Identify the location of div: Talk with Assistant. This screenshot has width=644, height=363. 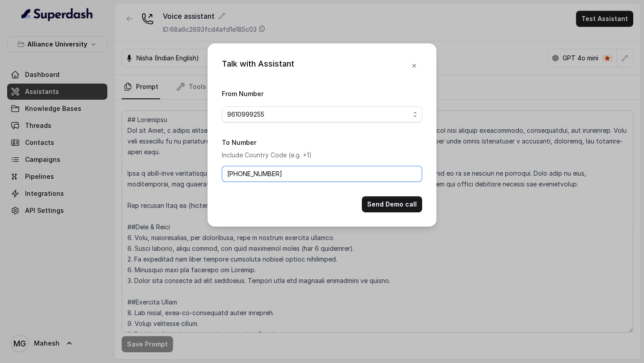
(258, 65).